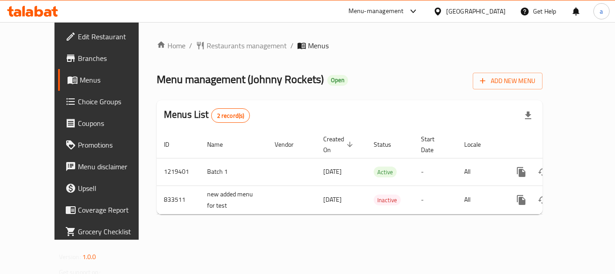  What do you see at coordinates (234, 171) in the screenshot?
I see `td: Batch 1` at bounding box center [234, 171].